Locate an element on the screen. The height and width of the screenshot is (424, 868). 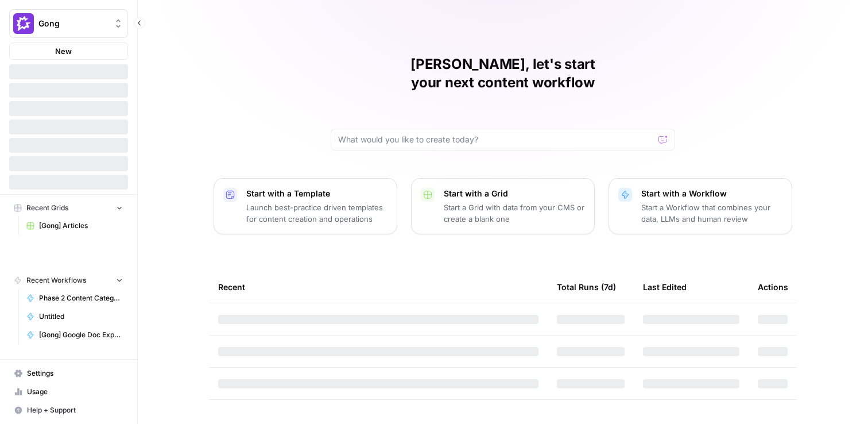
a: Usage is located at coordinates (69, 392).